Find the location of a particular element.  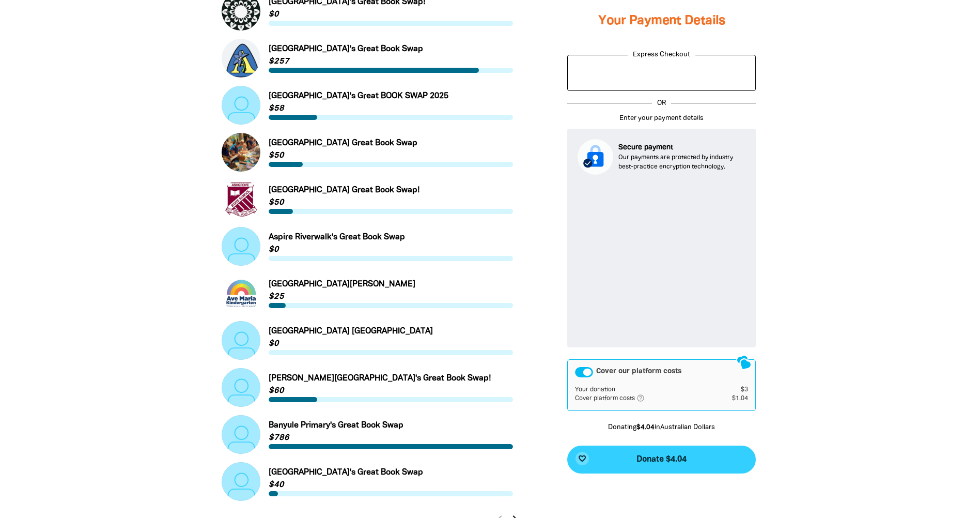

b: $4.04 is located at coordinates (646, 427).